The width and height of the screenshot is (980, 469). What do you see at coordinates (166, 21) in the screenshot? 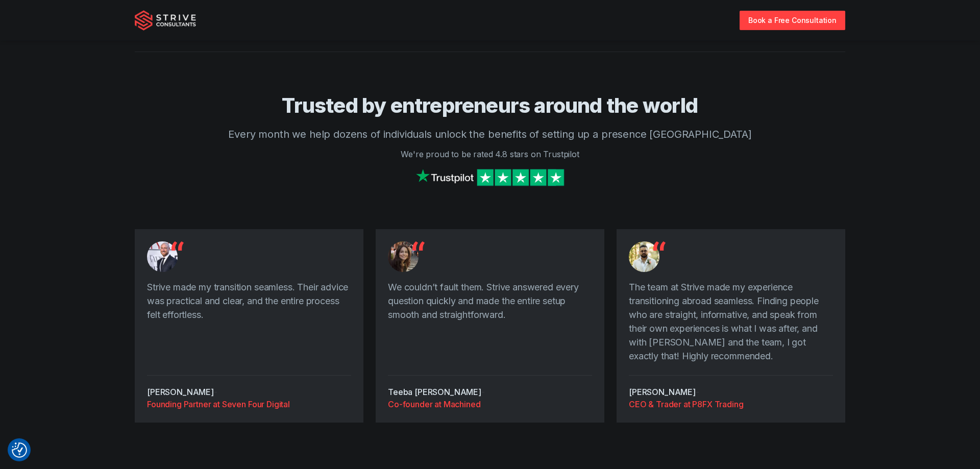
I see `img: Strive Consultants` at bounding box center [166, 21].